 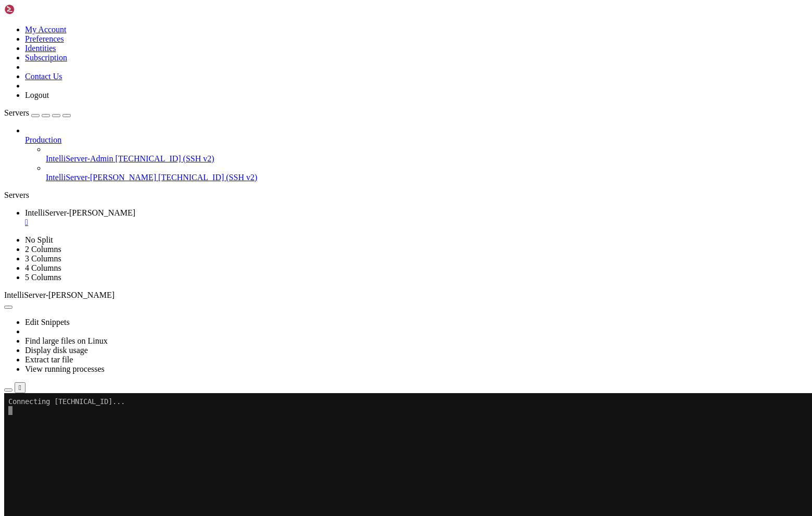 What do you see at coordinates (64, 369) in the screenshot?
I see `a: View running processes` at bounding box center [64, 369].